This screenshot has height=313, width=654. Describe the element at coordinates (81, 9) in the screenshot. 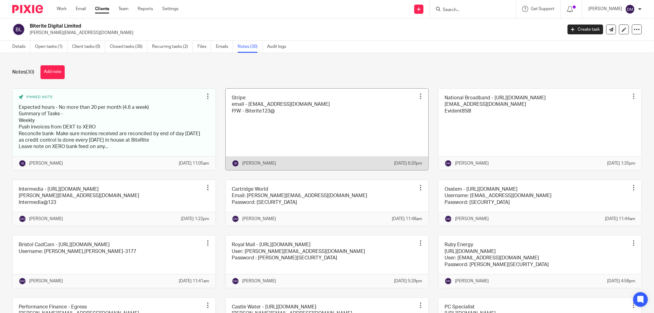

I see `a: Email` at that location.